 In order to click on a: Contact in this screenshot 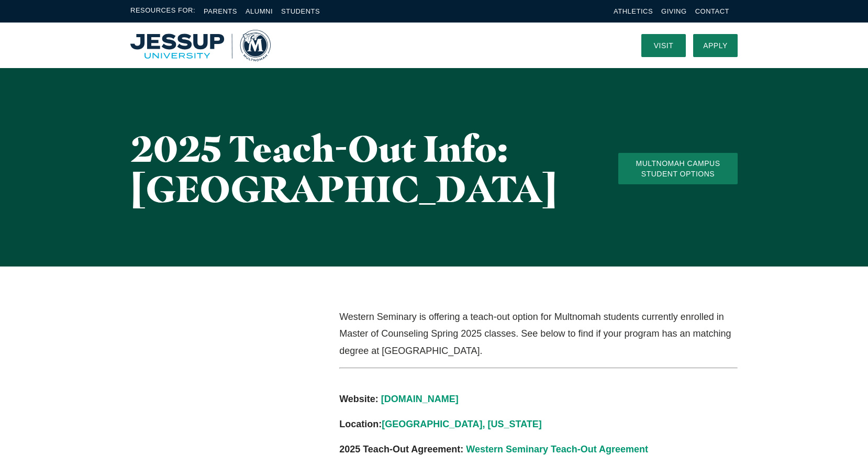, I will do `click(712, 11)`.